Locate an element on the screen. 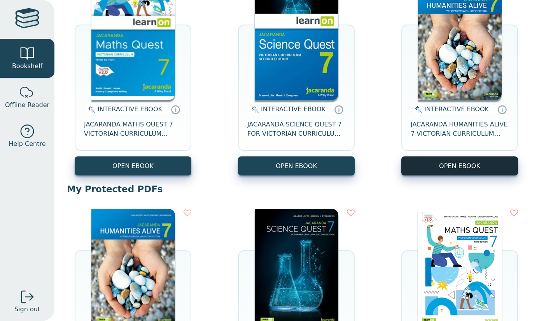 Image resolution: width=560 pixels, height=321 pixels. span: JACARANDA MATHS QUEST 7 VICTORIAN CURRICULUM LEARNON EBOOK 3E is located at coordinates (133, 129).